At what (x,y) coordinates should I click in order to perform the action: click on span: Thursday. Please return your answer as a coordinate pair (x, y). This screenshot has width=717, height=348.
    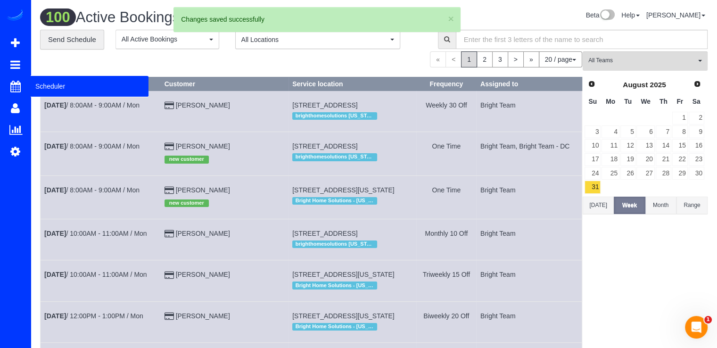
    Looking at the image, I should click on (663, 101).